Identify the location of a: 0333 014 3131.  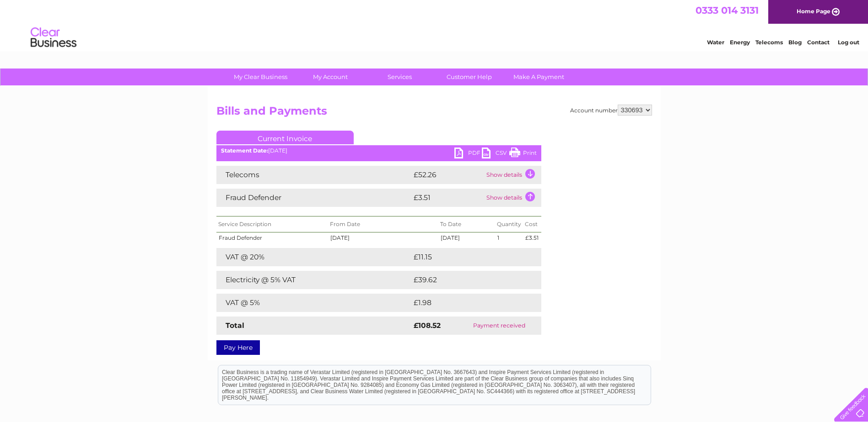
(727, 10).